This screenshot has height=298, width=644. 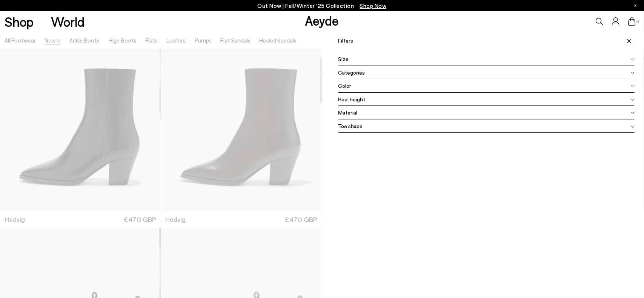 I want to click on a: 0, so click(x=632, y=21).